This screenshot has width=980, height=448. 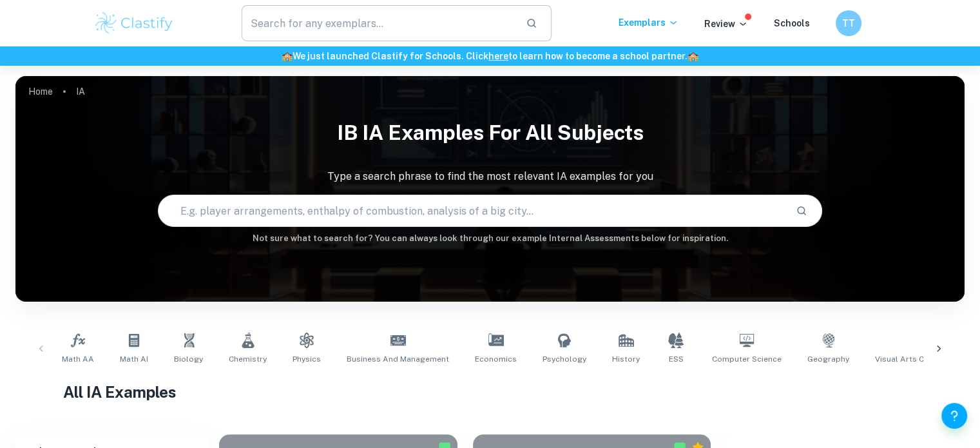 What do you see at coordinates (848, 23) in the screenshot?
I see `button: TT` at bounding box center [848, 23].